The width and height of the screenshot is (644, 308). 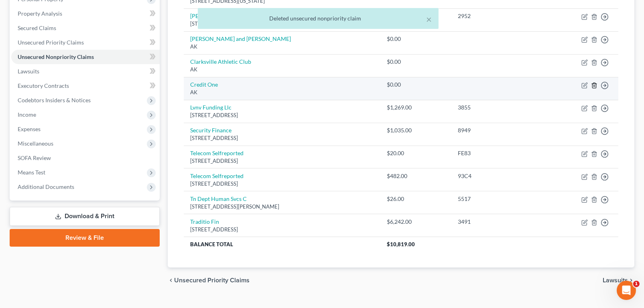 What do you see at coordinates (218, 199) in the screenshot?
I see `a: Tn Dept Human Svcs C` at bounding box center [218, 199].